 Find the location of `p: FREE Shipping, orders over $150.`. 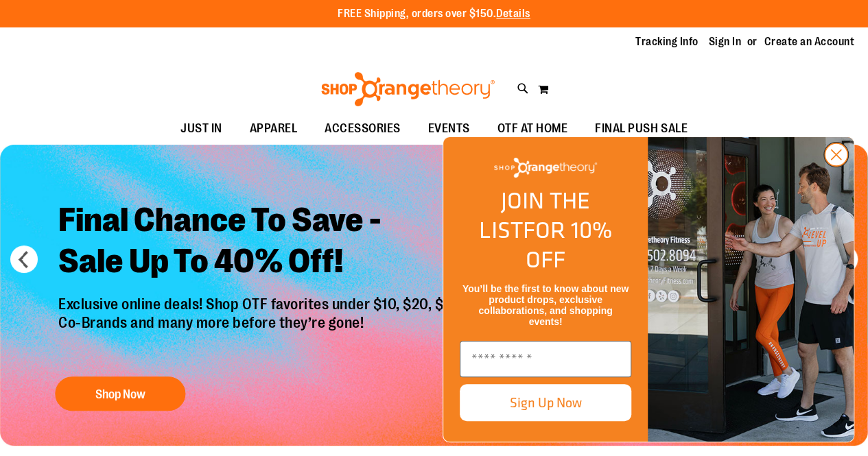

p: FREE Shipping, orders over $150. is located at coordinates (434, 14).